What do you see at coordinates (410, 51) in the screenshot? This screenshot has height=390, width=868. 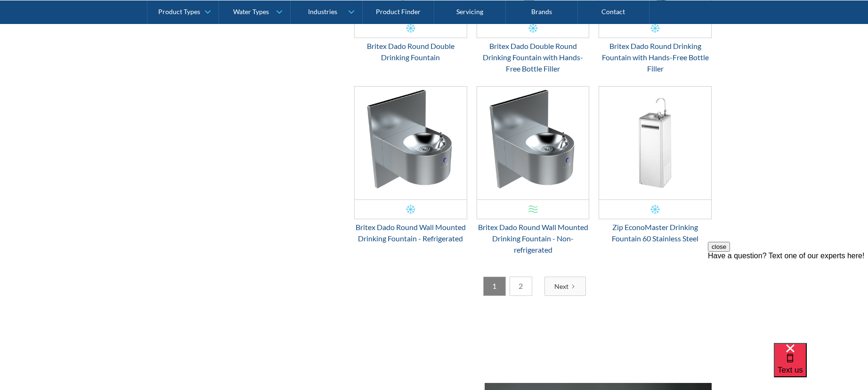 I see `div: Britex Dado Round Double Drinking Fountain` at bounding box center [410, 51].